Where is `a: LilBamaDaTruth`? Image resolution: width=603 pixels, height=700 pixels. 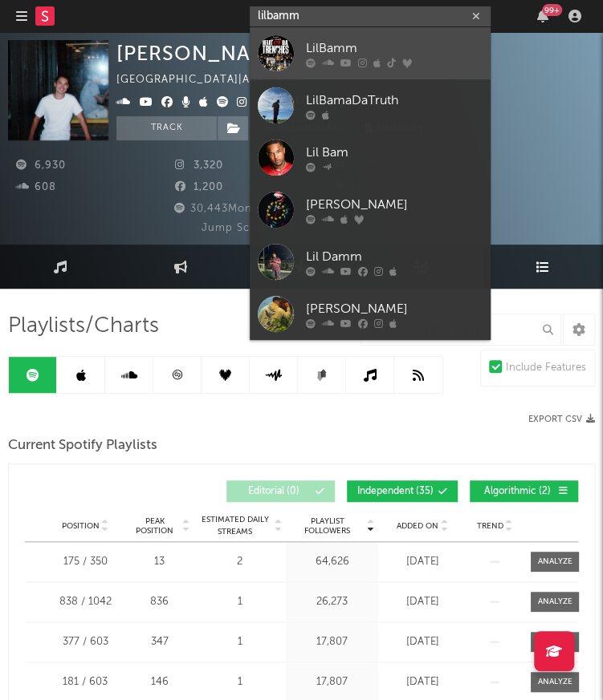 a: LilBamaDaTruth is located at coordinates (370, 105).